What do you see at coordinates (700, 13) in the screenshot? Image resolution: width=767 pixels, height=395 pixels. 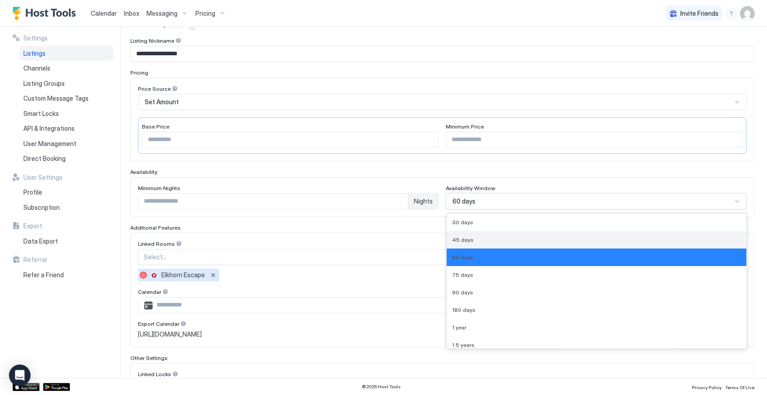 I see `span: Invite Friends` at bounding box center [700, 13].